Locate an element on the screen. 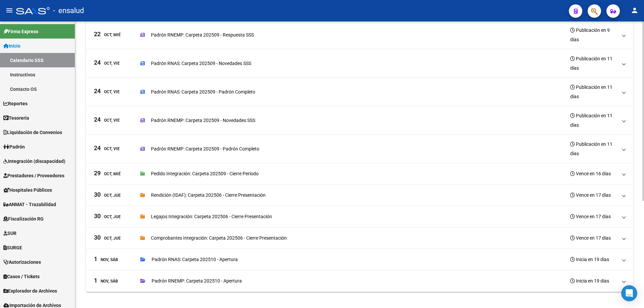 This screenshot has width=644, height=308. mat-expansion-panel-header: 30Oct, JueRendición (IDAF): Carpeta 202506 - Cierre PresentaciónVence en 17 días is located at coordinates (360, 196).